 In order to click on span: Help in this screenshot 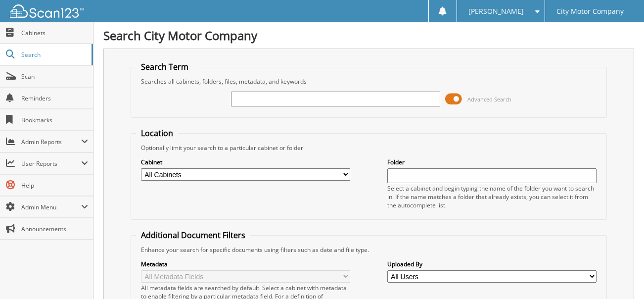, I will do `click(55, 185)`.